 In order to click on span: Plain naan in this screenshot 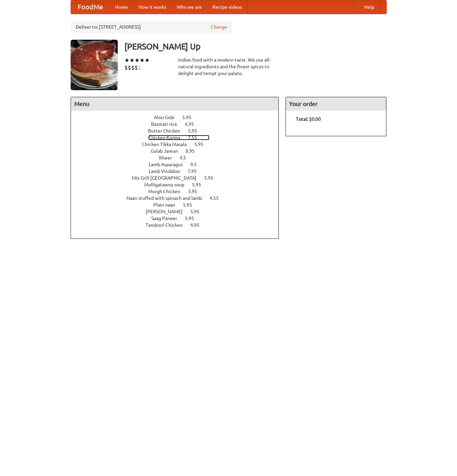, I will do `click(167, 205)`.